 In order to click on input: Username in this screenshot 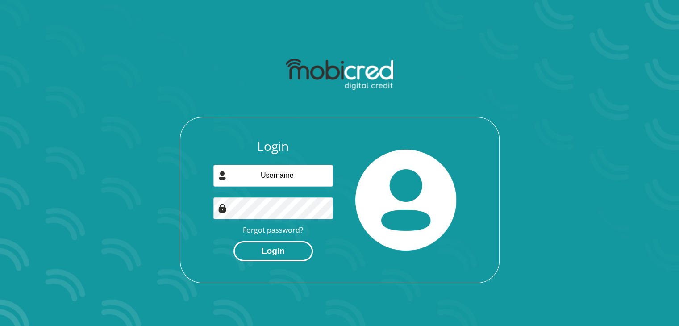, I will do `click(273, 175)`.